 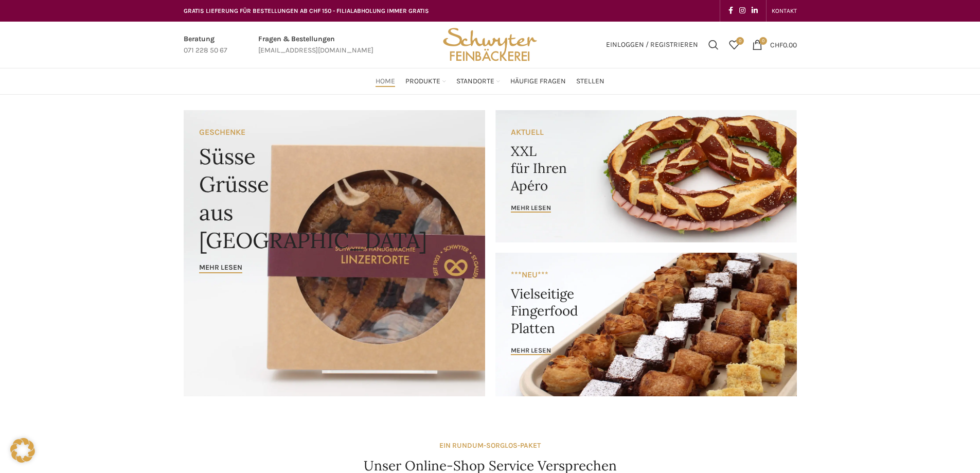 What do you see at coordinates (490, 81) in the screenshot?
I see `div: Main navigation` at bounding box center [490, 81].